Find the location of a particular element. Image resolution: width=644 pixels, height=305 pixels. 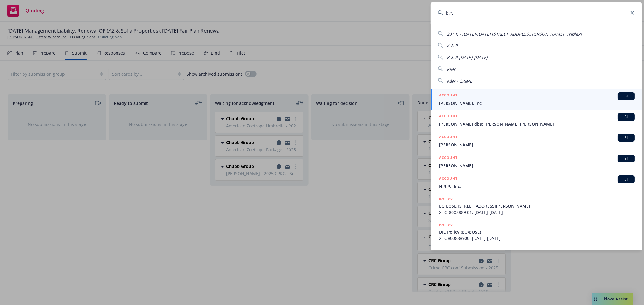

span: K & R is located at coordinates (452, 45).